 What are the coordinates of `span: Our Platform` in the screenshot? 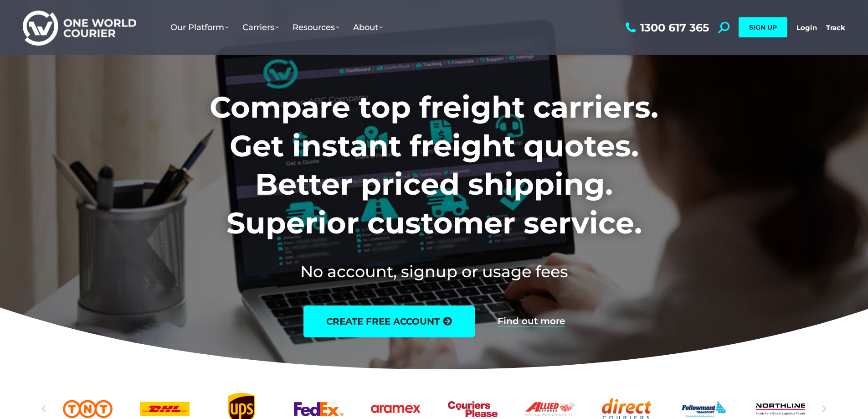 It's located at (200, 28).